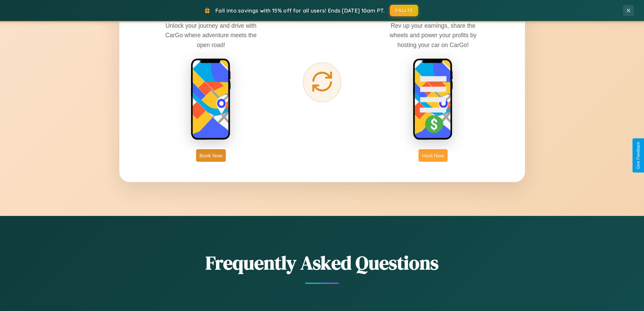 This screenshot has height=311, width=644. Describe the element at coordinates (433, 100) in the screenshot. I see `img: host phone` at that location.